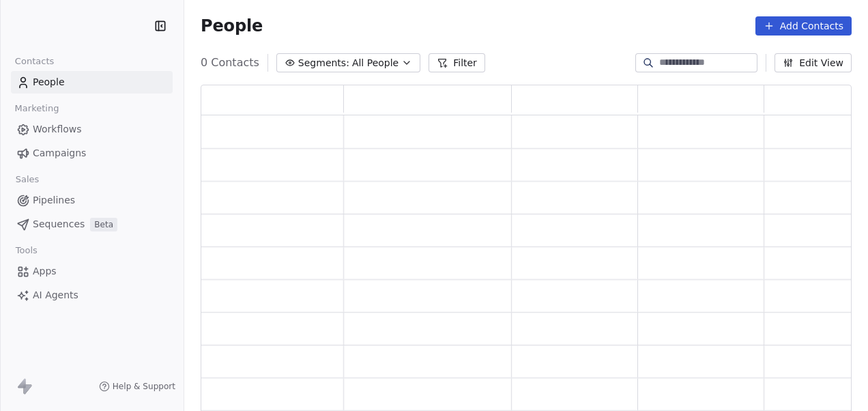  Describe the element at coordinates (457, 63) in the screenshot. I see `button: Filter` at that location.